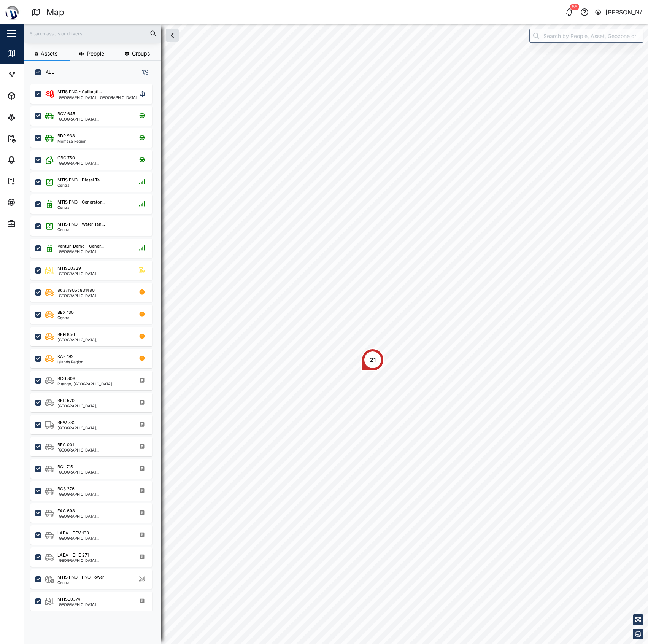 Image resolution: width=648 pixels, height=644 pixels. I want to click on input: Search by People, Asset, Geozone or Place, so click(587, 36).